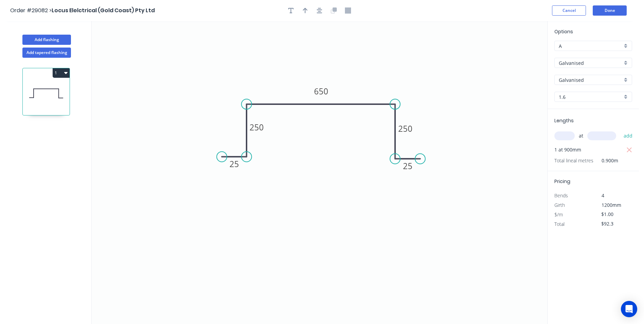  What do you see at coordinates (558, 214) in the screenshot?
I see `span: $/m` at bounding box center [558, 214].